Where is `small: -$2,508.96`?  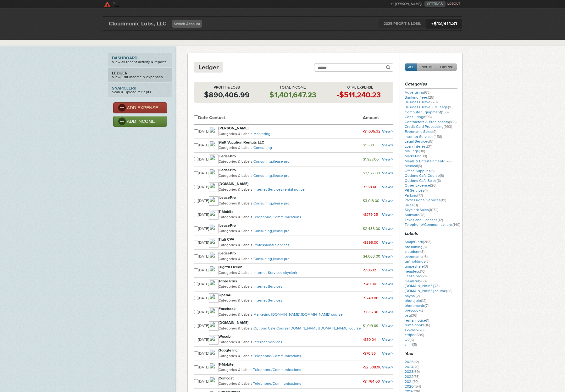
small: -$2,508.96 is located at coordinates (372, 367).